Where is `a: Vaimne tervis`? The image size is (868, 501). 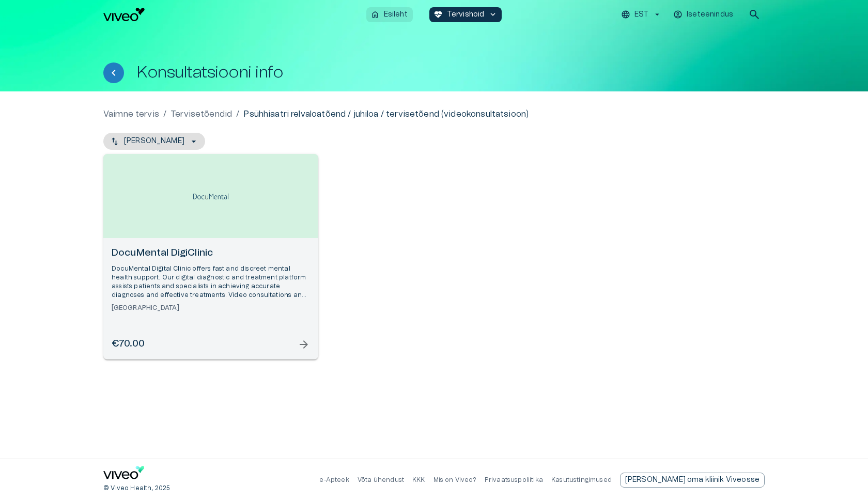 a: Vaimne tervis is located at coordinates (131, 114).